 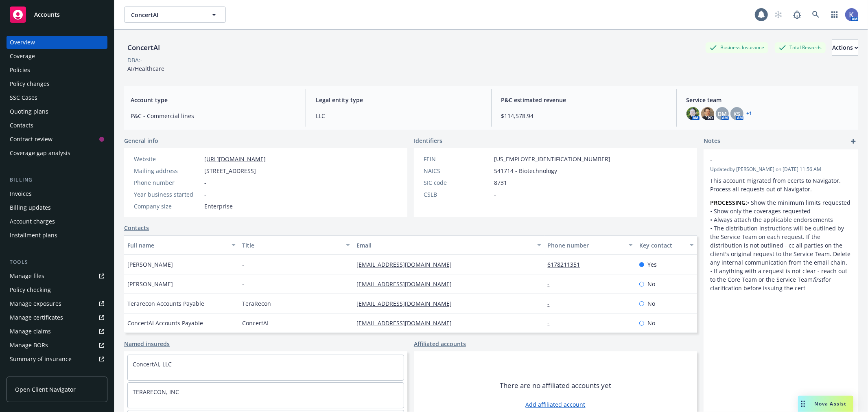 What do you see at coordinates (57, 56) in the screenshot?
I see `a: Coverage` at bounding box center [57, 56].